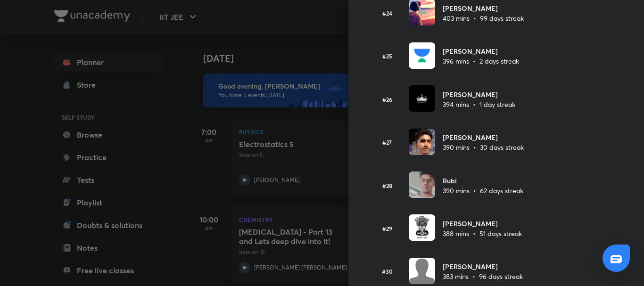 Image resolution: width=644 pixels, height=286 pixels. What do you see at coordinates (387, 271) in the screenshot?
I see `h6: #30` at bounding box center [387, 271].